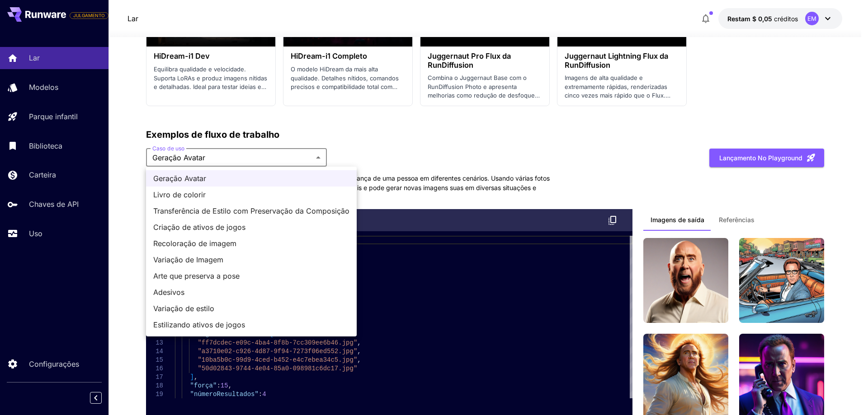 This screenshot has height=415, width=868. Describe the element at coordinates (188, 260) in the screenshot. I see `font: Variação de Imagem` at that location.